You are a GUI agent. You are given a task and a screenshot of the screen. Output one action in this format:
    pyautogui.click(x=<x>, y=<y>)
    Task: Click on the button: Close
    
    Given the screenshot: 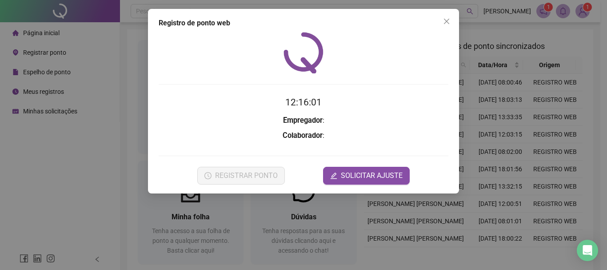 What is the action you would take?
    pyautogui.click(x=446, y=21)
    